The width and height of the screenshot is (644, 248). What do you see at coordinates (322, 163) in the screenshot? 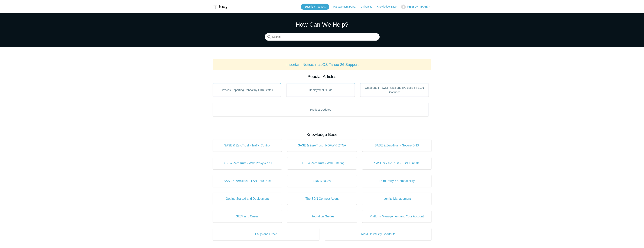
I see `span: SASE & ZeroTrust - Web Filtering` at bounding box center [322, 163].